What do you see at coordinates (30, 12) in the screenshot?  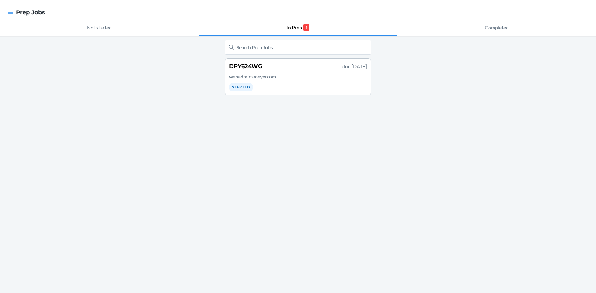 I see `h4: Prep Jobs` at bounding box center [30, 12].